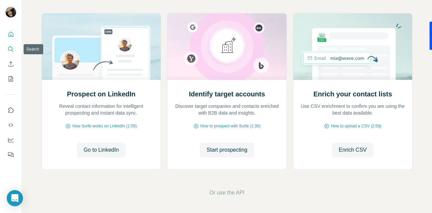  Describe the element at coordinates (353, 150) in the screenshot. I see `span: Enrich CSV` at that location.